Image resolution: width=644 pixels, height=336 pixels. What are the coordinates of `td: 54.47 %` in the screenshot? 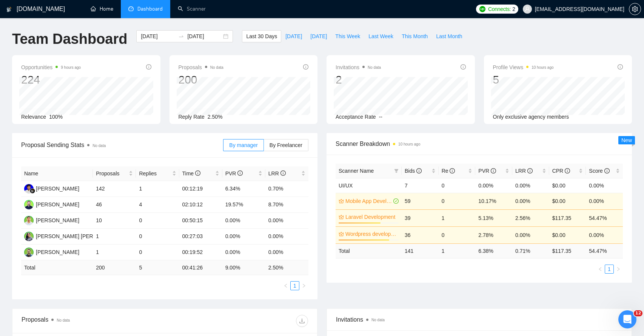 It's located at (604, 250).